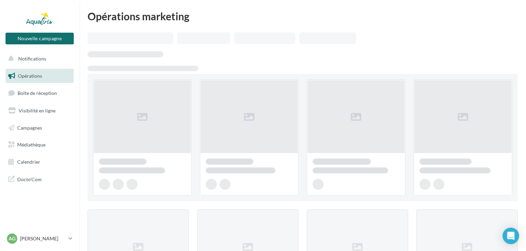  Describe the element at coordinates (40, 145) in the screenshot. I see `a: Médiathèque` at that location.